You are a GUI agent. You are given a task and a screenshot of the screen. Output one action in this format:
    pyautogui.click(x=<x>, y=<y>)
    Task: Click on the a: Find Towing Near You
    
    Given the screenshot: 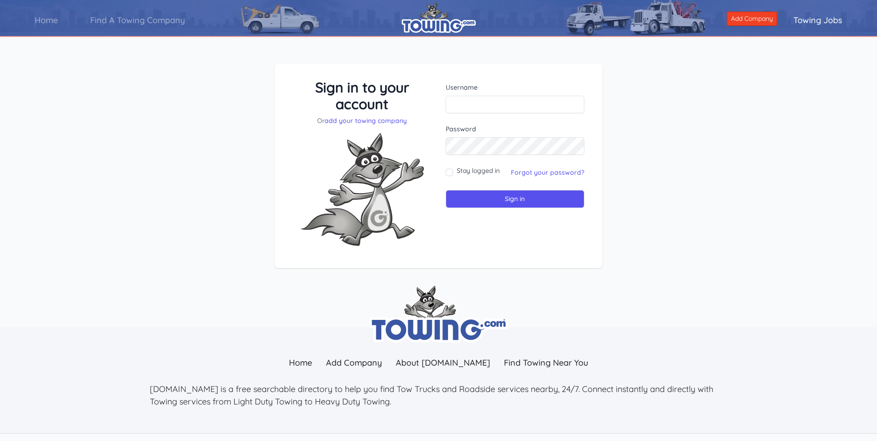 What is the action you would take?
    pyautogui.click(x=546, y=362)
    